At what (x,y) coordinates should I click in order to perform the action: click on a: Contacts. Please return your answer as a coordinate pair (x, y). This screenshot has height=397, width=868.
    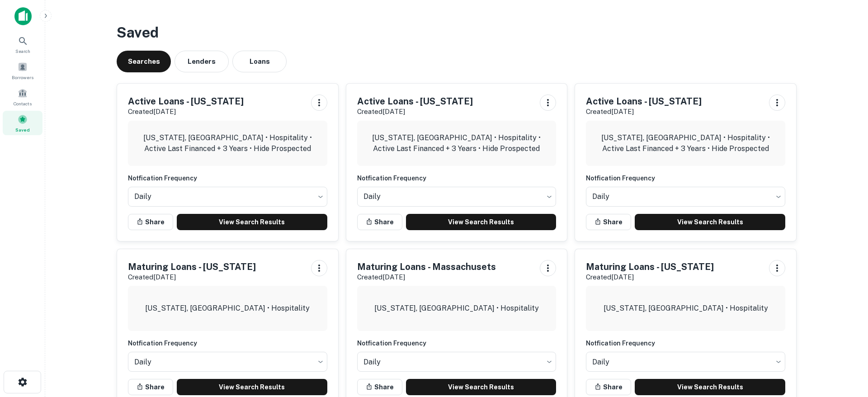
    Looking at the image, I should click on (23, 97).